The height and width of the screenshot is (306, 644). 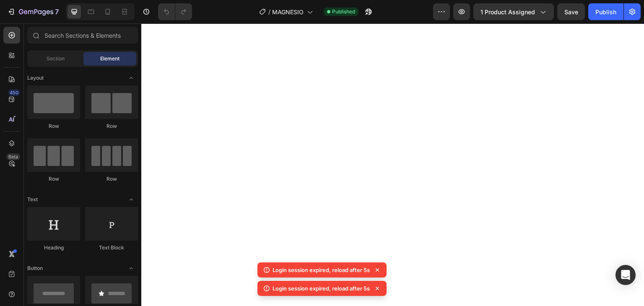 What do you see at coordinates (55, 59) in the screenshot?
I see `span: Section` at bounding box center [55, 59].